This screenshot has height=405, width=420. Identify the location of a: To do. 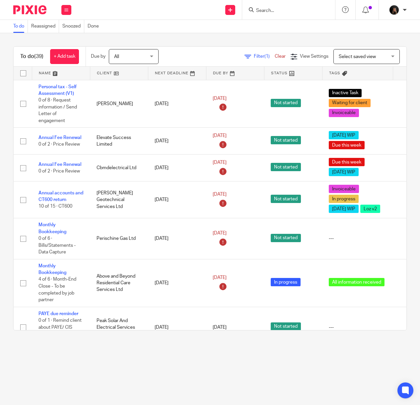
(21, 26).